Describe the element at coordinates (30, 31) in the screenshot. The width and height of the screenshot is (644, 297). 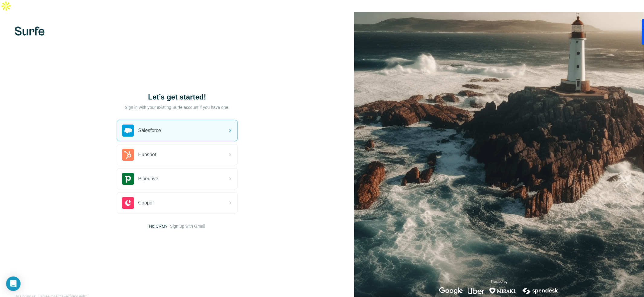
I see `img: Surfe's logo` at that location.